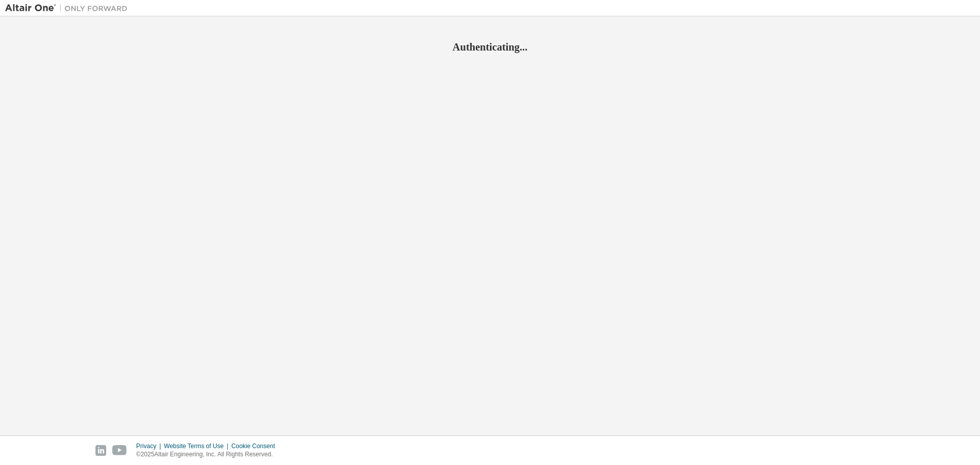 The width and height of the screenshot is (980, 465). What do you see at coordinates (119, 450) in the screenshot?
I see `img: youtube.svg` at bounding box center [119, 450].